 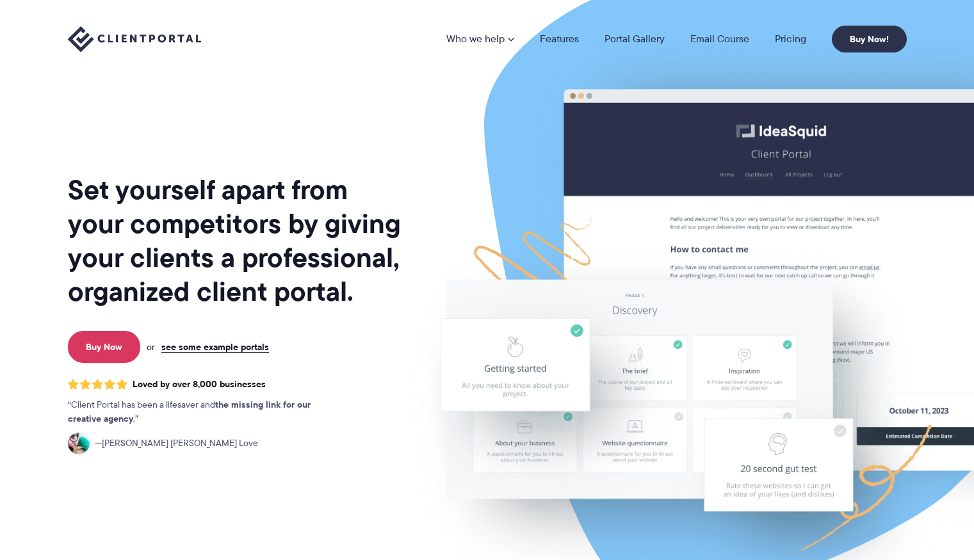 I want to click on a: Features, so click(x=559, y=39).